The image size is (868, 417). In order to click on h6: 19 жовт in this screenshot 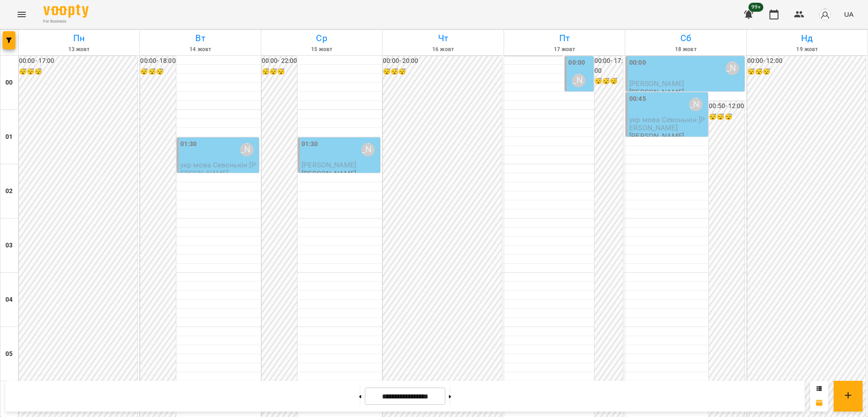, I will do `click(807, 49)`.